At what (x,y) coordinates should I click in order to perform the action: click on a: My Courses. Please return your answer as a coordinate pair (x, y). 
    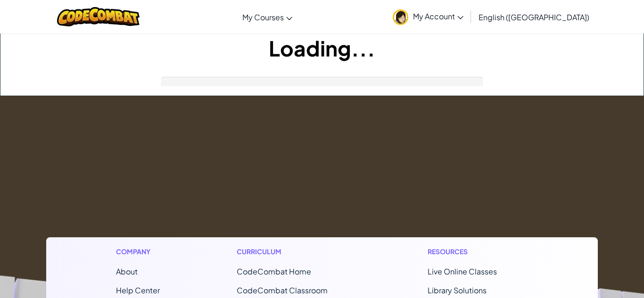
    Looking at the image, I should click on (267, 17).